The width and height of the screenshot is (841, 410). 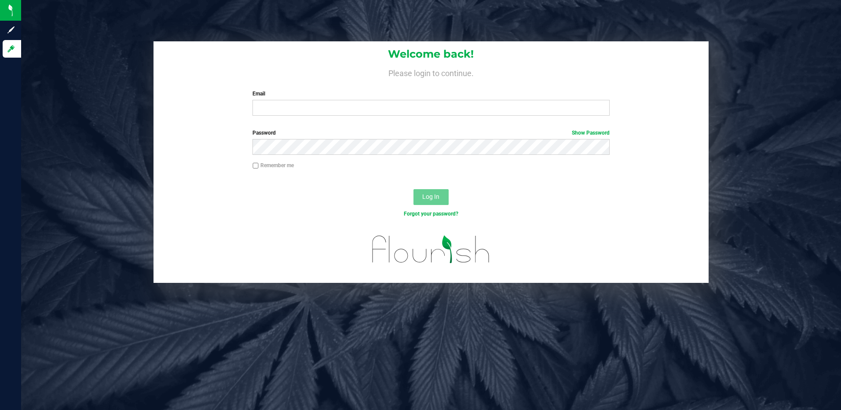 What do you see at coordinates (431, 72) in the screenshot?
I see `h4: Please login to continue.` at bounding box center [431, 72].